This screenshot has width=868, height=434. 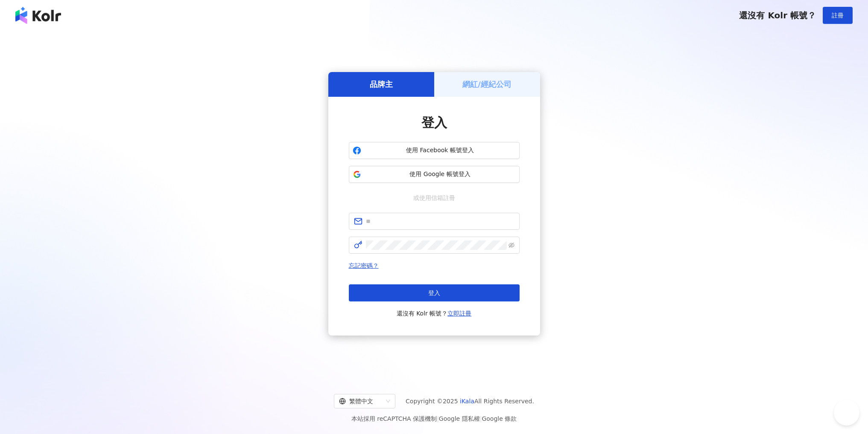 I want to click on a: Google 條款, so click(x=499, y=419).